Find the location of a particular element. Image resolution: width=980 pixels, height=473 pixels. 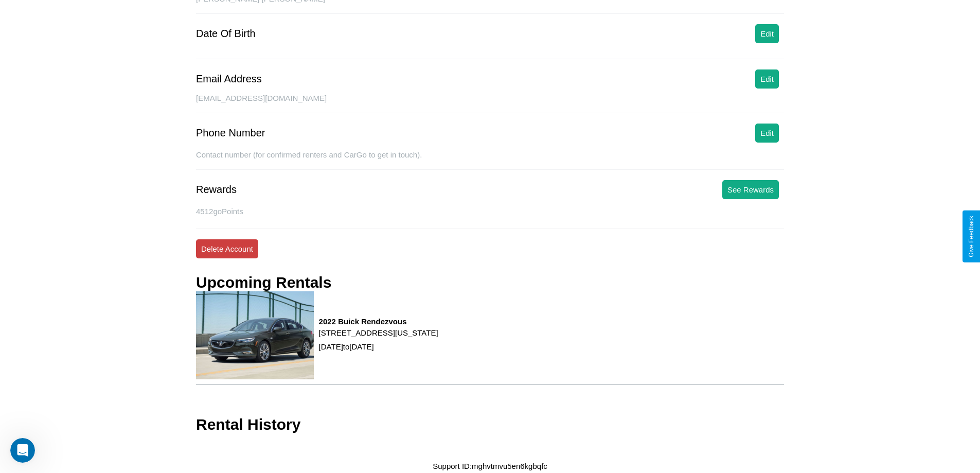

div: Contact number (for confirmed renters and CarGo to get in touch). is located at coordinates (490, 160).